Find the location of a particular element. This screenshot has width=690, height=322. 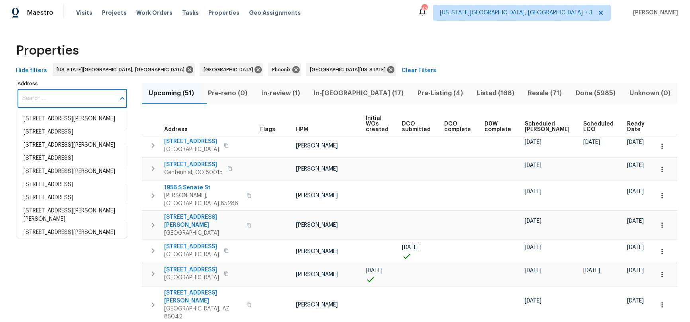

span: Upcoming (51) is located at coordinates (171, 93).